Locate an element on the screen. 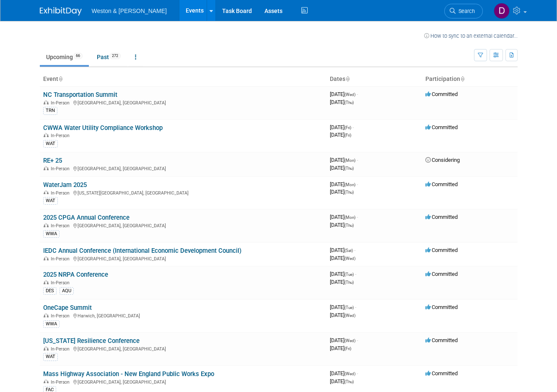 The image size is (557, 392). a: Sort by Participation Type is located at coordinates (462, 79).